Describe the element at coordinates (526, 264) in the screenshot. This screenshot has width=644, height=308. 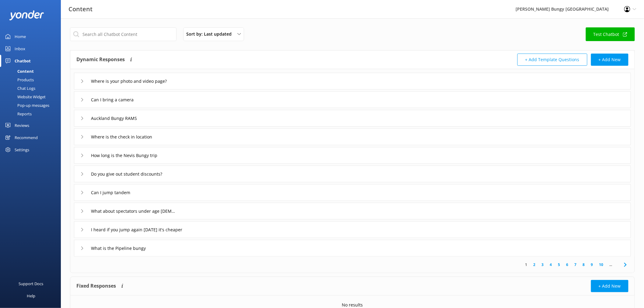
I see `a: 1` at that location.